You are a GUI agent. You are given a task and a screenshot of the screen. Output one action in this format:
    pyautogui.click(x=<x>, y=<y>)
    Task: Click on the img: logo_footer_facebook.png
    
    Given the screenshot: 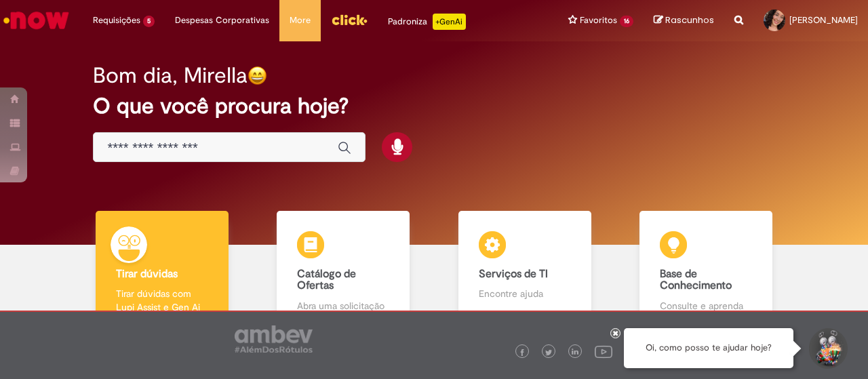 What is the action you would take?
    pyautogui.click(x=522, y=353)
    